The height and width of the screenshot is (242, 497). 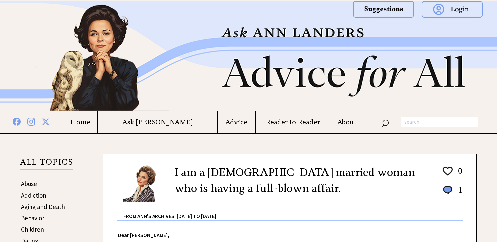 What do you see at coordinates (383, 9) in the screenshot?
I see `img: suggestions.png` at bounding box center [383, 9].